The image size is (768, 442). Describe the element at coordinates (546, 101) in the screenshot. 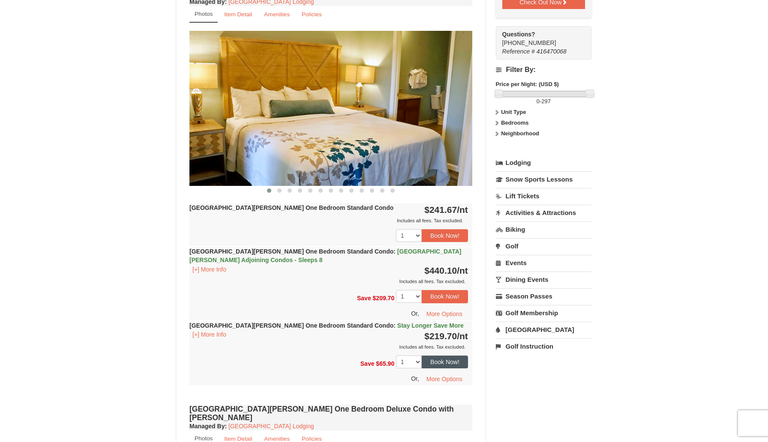

I see `span: 297` at that location.